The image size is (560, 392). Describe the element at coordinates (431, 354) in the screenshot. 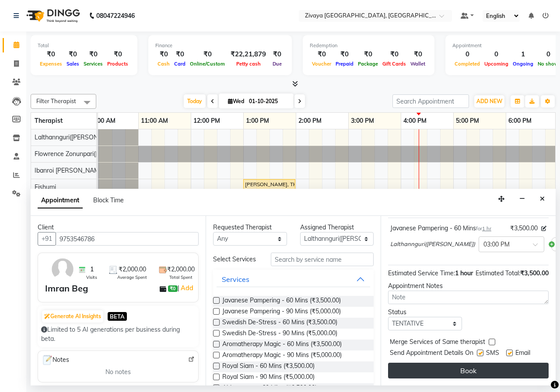

I see `span: Send Appointment Details On` at that location.